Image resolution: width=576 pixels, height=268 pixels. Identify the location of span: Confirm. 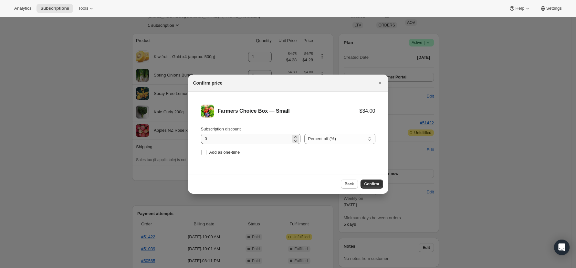
(372, 184).